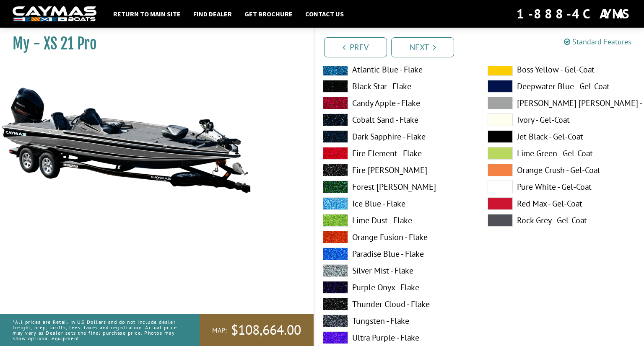 This screenshot has width=644, height=346. I want to click on ul: Pagination, so click(483, 46).